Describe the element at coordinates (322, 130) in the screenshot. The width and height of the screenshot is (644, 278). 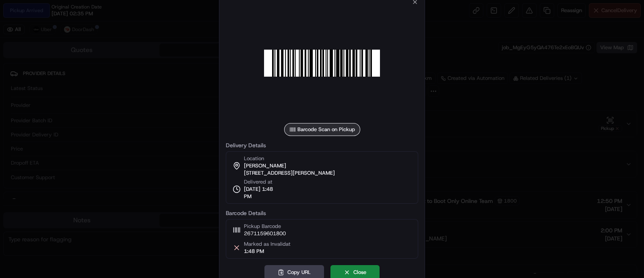
I see `div: Barcode Scan on Pickup` at that location.